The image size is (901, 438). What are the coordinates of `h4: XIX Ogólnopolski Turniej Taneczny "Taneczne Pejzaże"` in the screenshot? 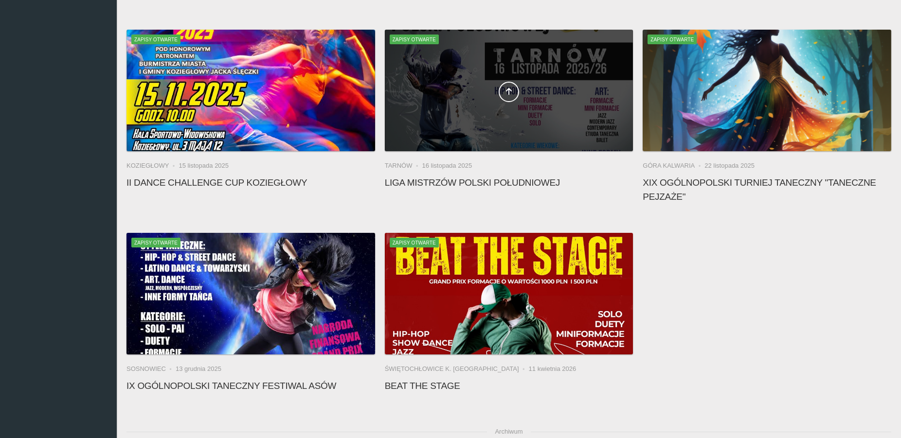 It's located at (767, 190).